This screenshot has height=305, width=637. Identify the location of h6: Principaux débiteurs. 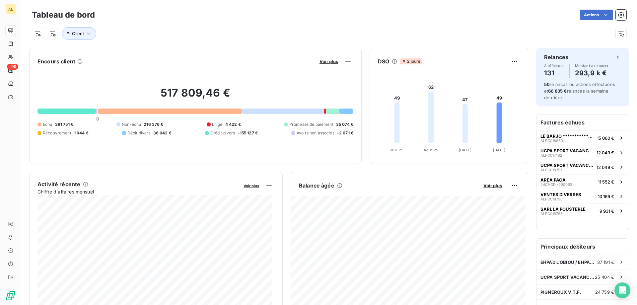
(583, 247).